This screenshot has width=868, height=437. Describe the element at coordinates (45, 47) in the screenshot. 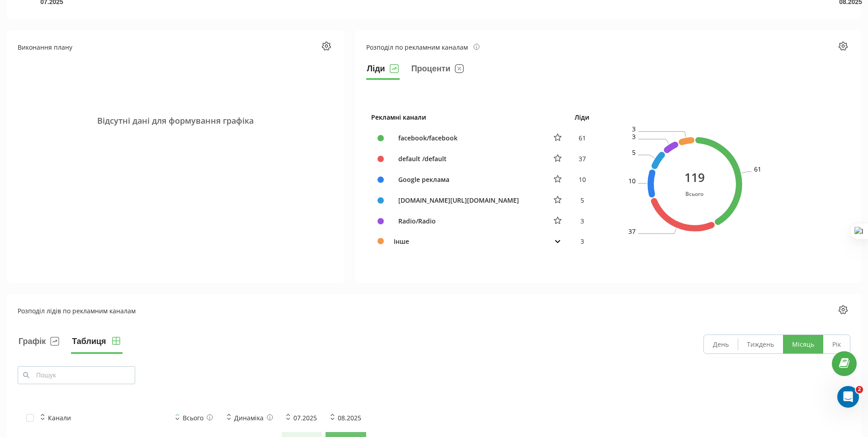

I see `div: Виконання плану` at that location.